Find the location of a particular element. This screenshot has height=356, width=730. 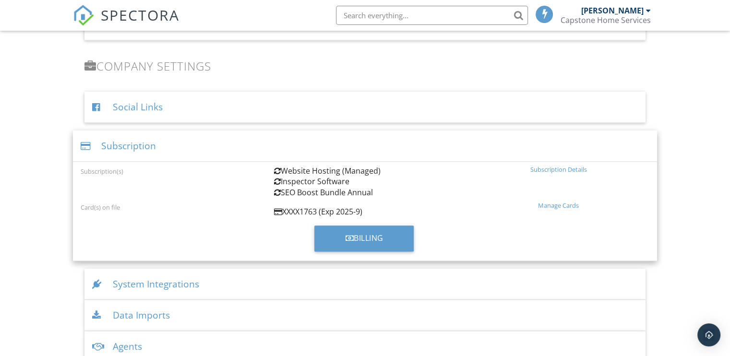

div: Social Links is located at coordinates (365, 107).